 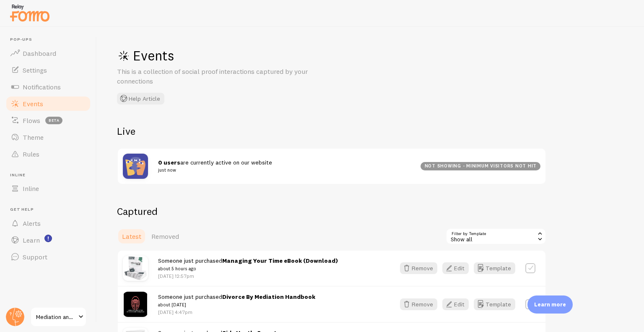 I want to click on a: Removed, so click(x=165, y=236).